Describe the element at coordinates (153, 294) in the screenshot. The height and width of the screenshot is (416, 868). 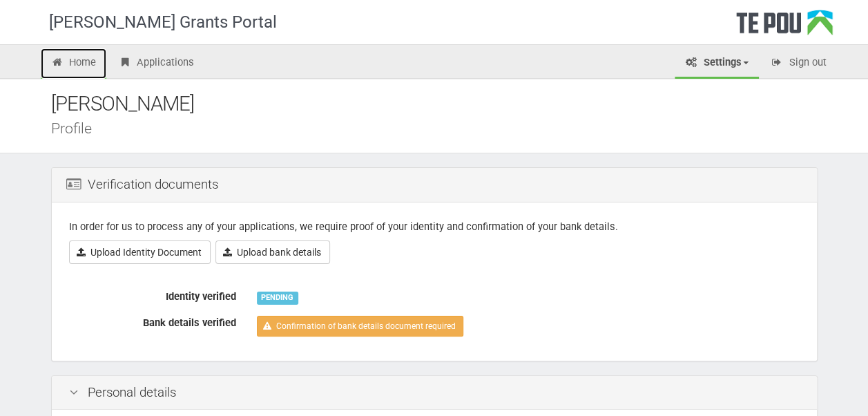
I see `label: Identity verified` at that location.